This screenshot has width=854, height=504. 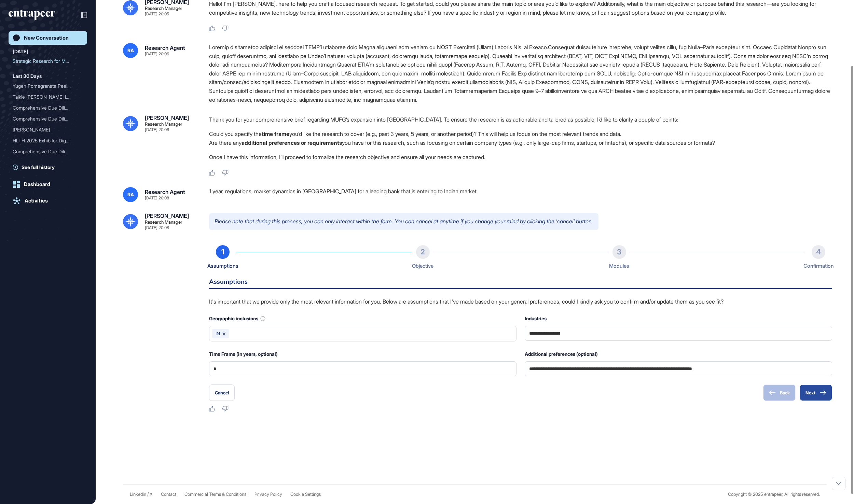 What do you see at coordinates (48, 119) in the screenshot?
I see `div: Comprehensive Due Diligence and Competitor Intelligence Report for Vignetim in AI-Powered SMB Gro...` at bounding box center [48, 119].